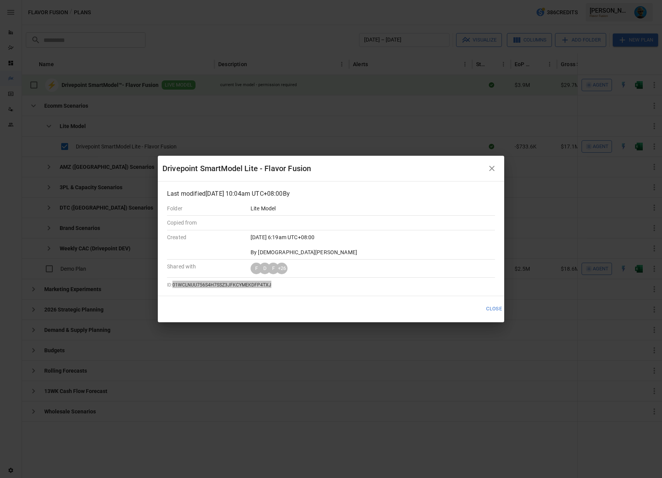 The image size is (662, 478). What do you see at coordinates (205, 209) in the screenshot?
I see `p: Folder` at bounding box center [205, 209].